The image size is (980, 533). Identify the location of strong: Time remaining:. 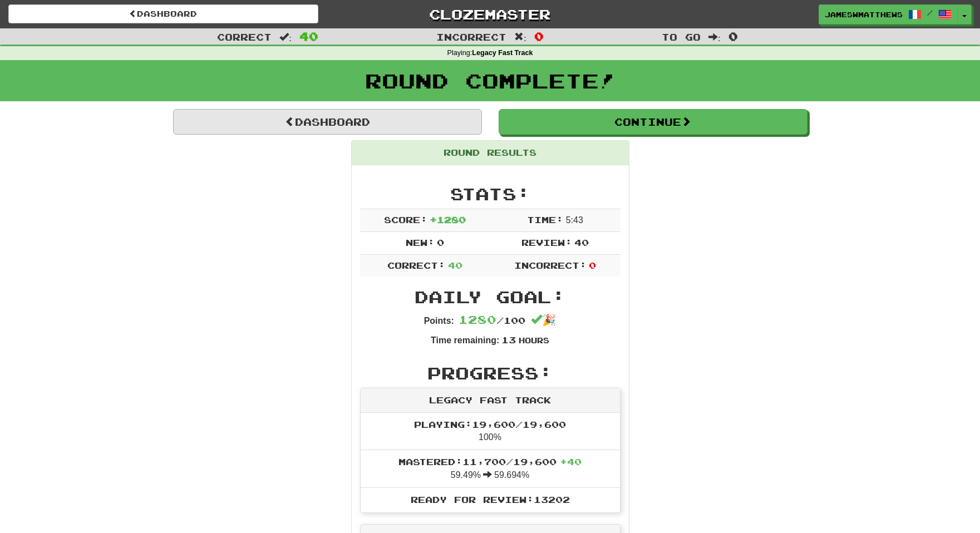
(465, 341).